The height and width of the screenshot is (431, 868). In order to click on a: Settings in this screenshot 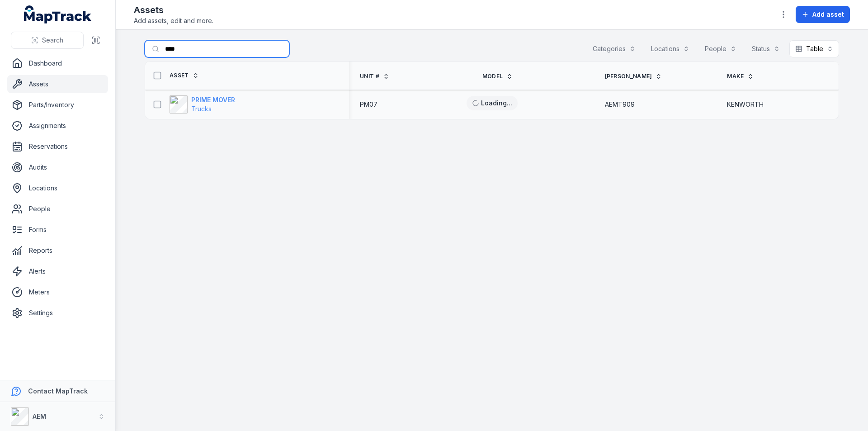, I will do `click(58, 313)`.